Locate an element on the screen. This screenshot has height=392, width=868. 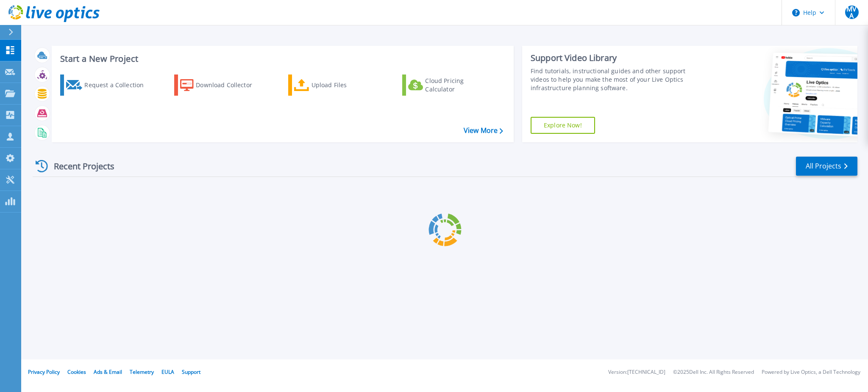
div: Request a Collection is located at coordinates (118, 85).